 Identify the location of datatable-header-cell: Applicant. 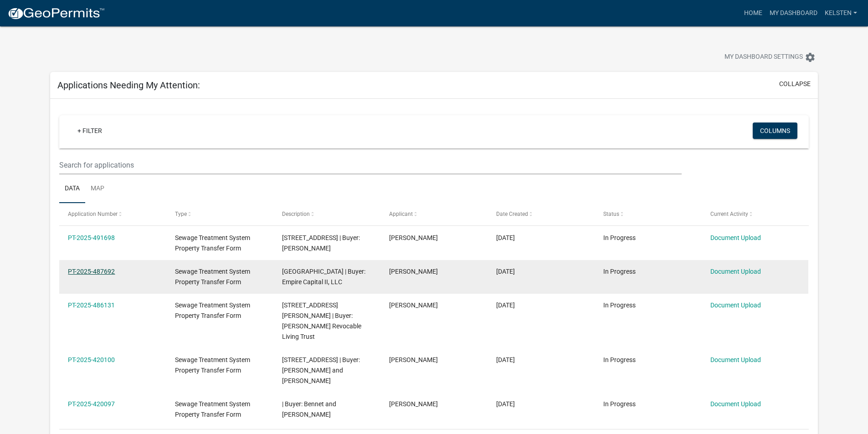
(434, 214).